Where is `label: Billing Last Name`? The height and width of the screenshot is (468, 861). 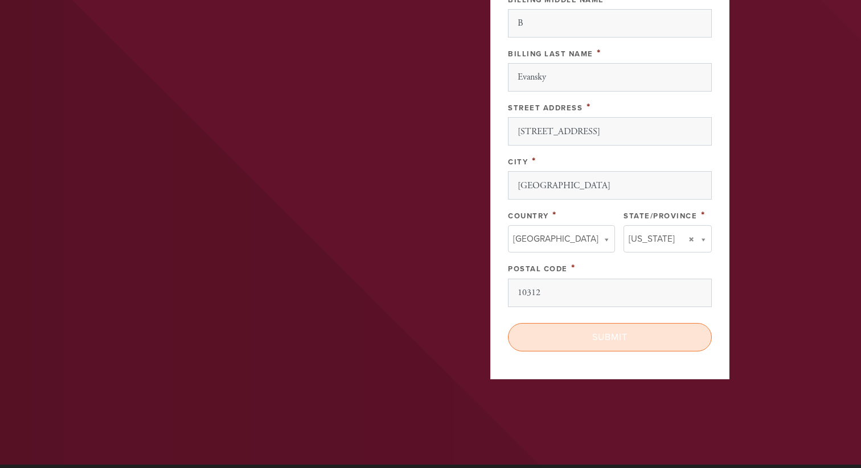
label: Billing Last Name is located at coordinates (550, 54).